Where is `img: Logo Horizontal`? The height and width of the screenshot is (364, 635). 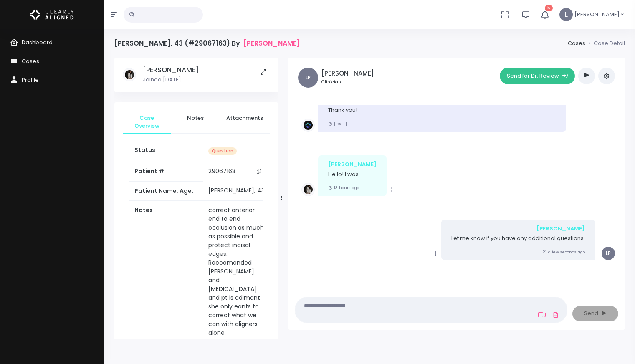
img: Logo Horizontal is located at coordinates (52, 14).